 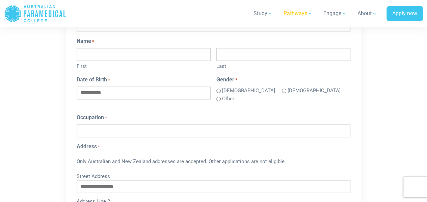 I want to click on label: Occupation, so click(x=92, y=118).